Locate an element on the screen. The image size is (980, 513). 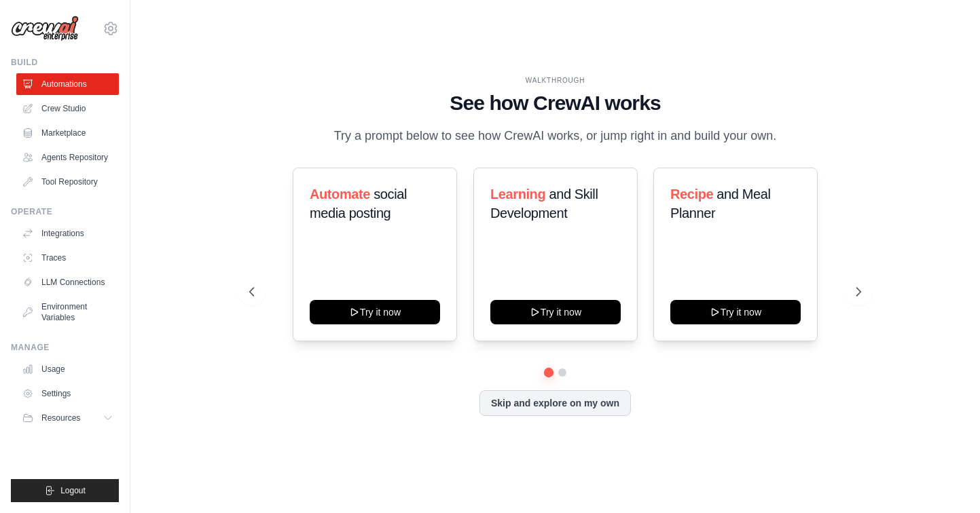
span: Resources is located at coordinates (60, 418).